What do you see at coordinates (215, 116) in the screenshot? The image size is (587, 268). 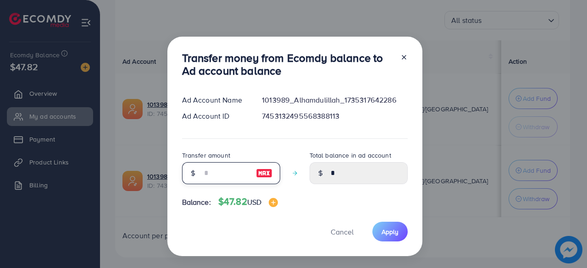 I see `div: Ad Account ID` at bounding box center [215, 116].